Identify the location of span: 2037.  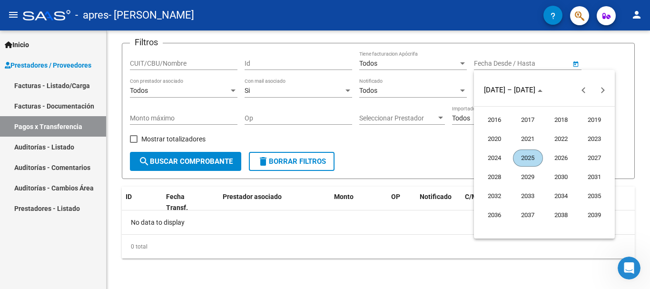
(528, 215).